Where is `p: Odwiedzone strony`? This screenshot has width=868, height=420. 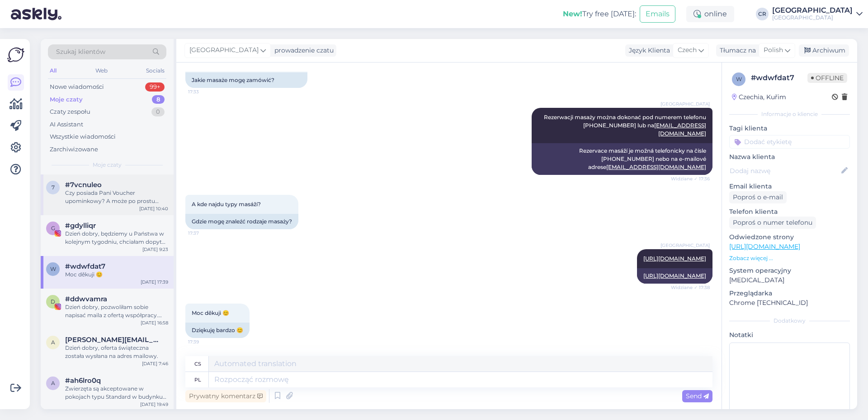 p: Odwiedzone strony is located at coordinates (790, 237).